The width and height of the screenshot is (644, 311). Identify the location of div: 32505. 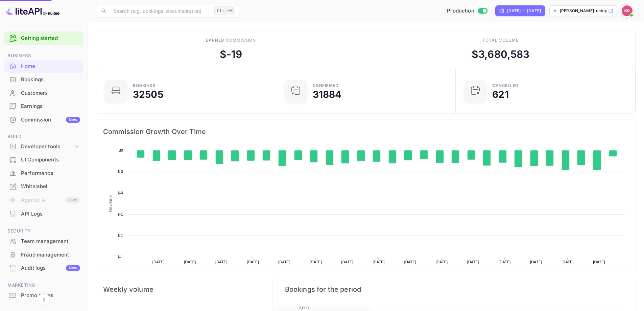
(148, 94).